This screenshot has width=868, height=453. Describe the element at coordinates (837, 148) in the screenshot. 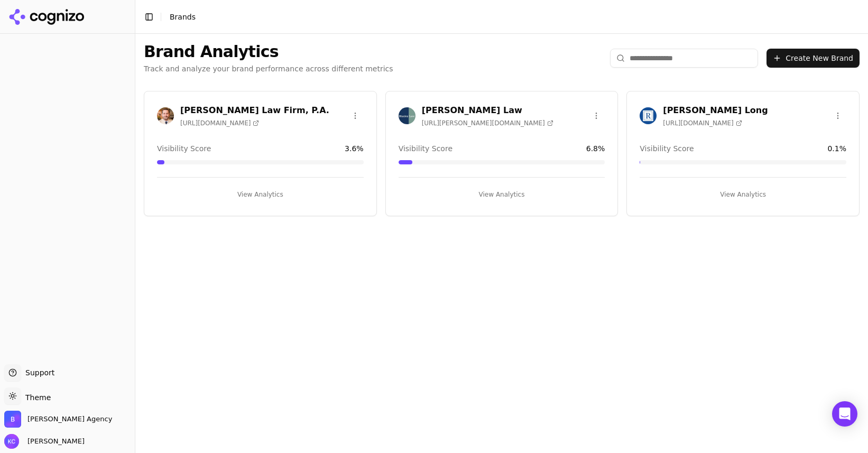

I see `span: 0.1 %` at that location.